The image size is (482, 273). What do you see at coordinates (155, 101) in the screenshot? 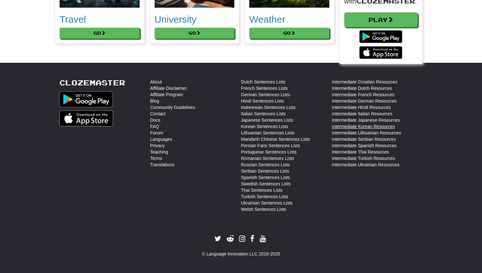
I see `a: Blog` at bounding box center [155, 101].